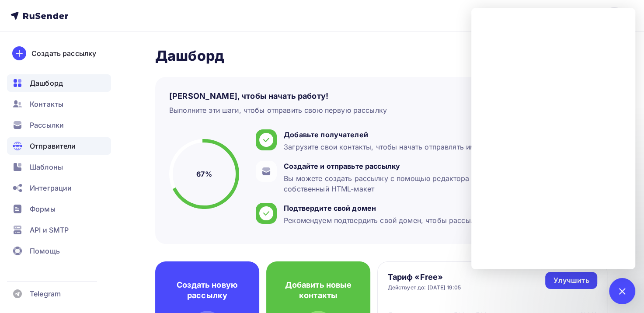 This screenshot has height=313, width=644. What do you see at coordinates (59, 167) in the screenshot?
I see `a: Шаблоны` at bounding box center [59, 167].